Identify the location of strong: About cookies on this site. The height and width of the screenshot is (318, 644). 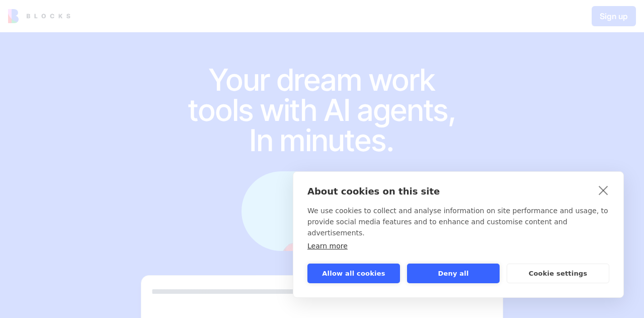
(373, 191).